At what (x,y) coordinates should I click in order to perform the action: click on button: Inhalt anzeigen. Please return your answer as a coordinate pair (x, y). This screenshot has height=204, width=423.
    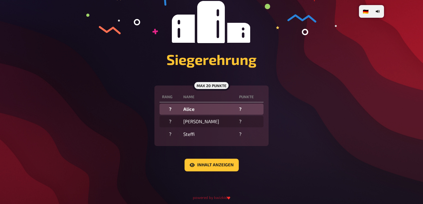
    Looking at the image, I should click on (212, 165).